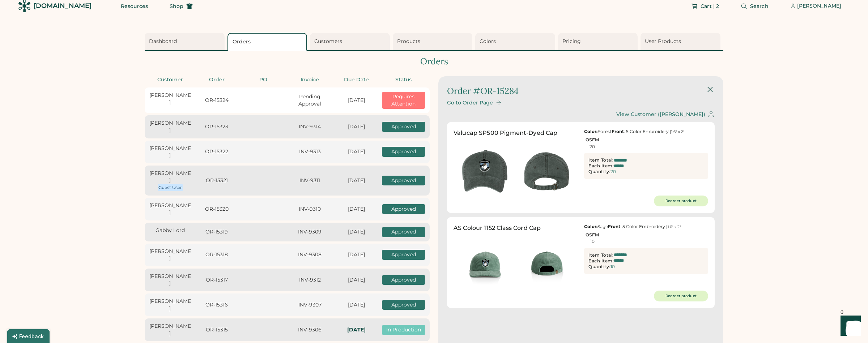 This screenshot has height=343, width=868. Describe the element at coordinates (612, 267) in the screenshot. I see `div: 10` at that location.